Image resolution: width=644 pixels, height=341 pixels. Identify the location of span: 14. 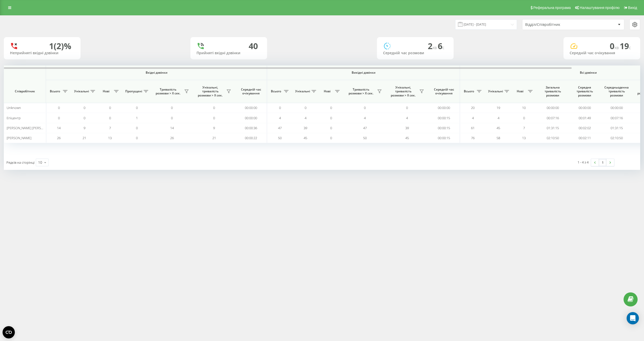
(59, 128).